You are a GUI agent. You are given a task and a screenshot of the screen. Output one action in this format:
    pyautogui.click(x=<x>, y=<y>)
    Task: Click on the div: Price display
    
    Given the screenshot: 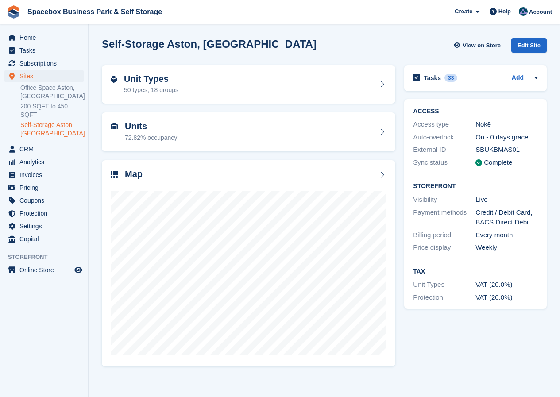 What is the action you would take?
    pyautogui.click(x=444, y=248)
    